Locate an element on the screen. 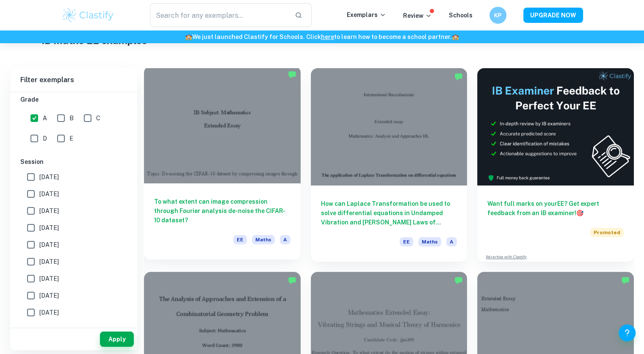 This screenshot has height=354, width=644. button: UPGRADE NOW is located at coordinates (553, 15).